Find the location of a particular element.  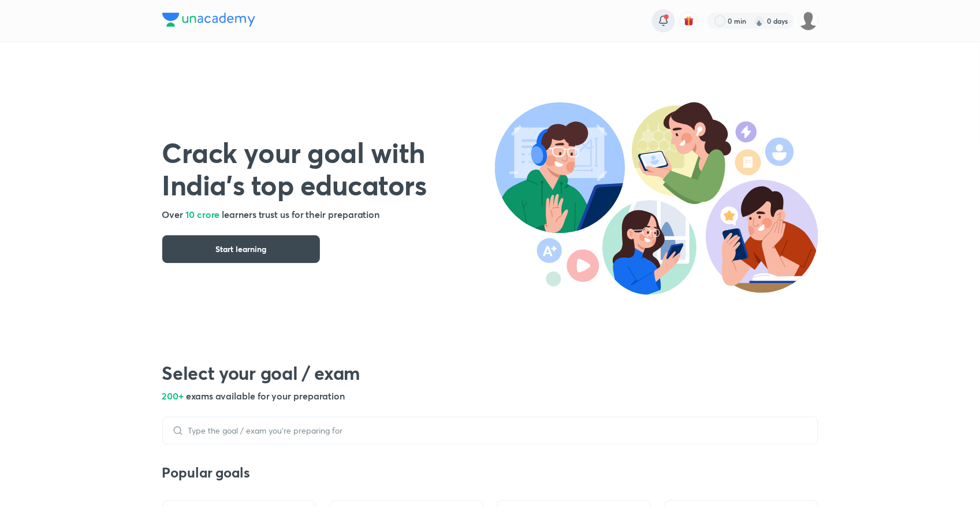

span: Start learning is located at coordinates (241, 249).